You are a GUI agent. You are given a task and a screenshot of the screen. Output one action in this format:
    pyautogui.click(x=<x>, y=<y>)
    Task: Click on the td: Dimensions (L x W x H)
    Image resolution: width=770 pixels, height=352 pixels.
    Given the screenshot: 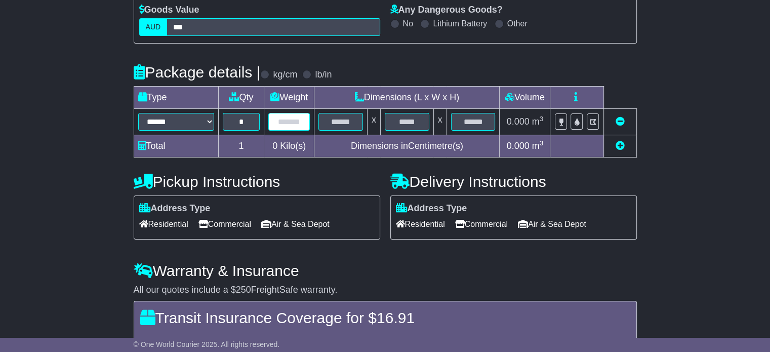 What is the action you would take?
    pyautogui.click(x=407, y=97)
    